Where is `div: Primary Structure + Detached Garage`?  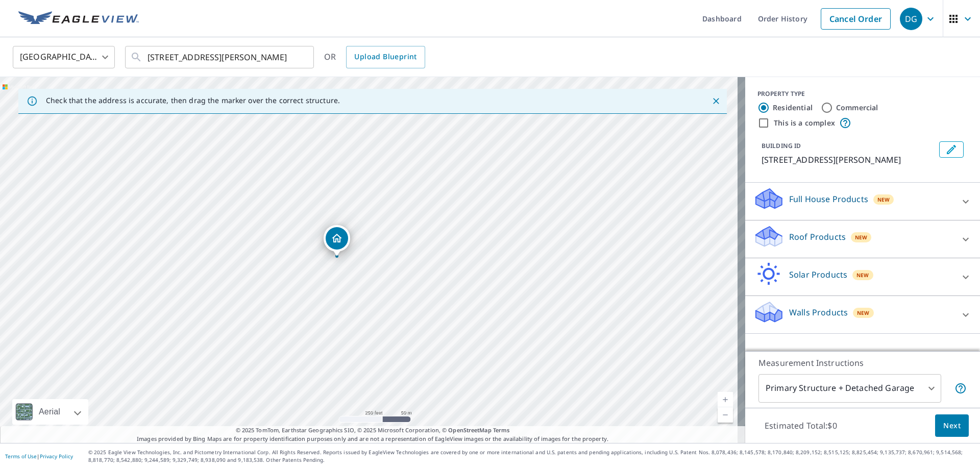 div: Primary Structure + Detached Garage is located at coordinates (850, 388).